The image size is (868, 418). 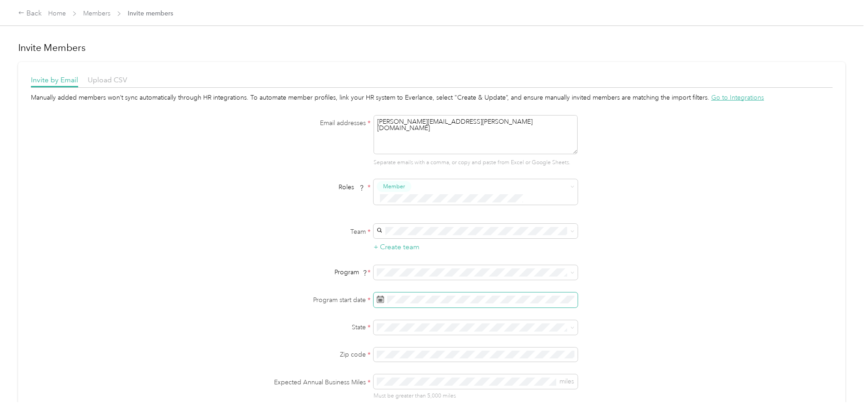 I want to click on span: Member, so click(x=394, y=186).